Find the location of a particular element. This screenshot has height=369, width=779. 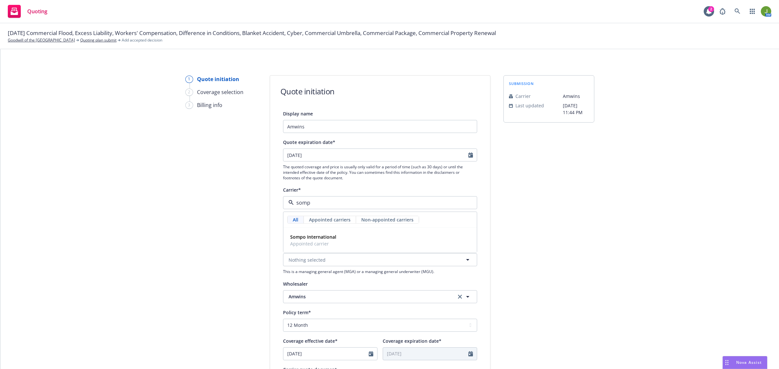

div: 1 is located at coordinates (189, 79).